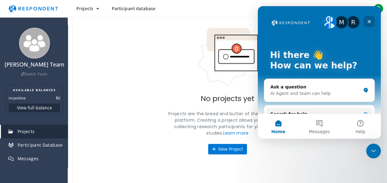  What do you see at coordinates (378, 9) in the screenshot?
I see `button: R` at bounding box center [378, 9].